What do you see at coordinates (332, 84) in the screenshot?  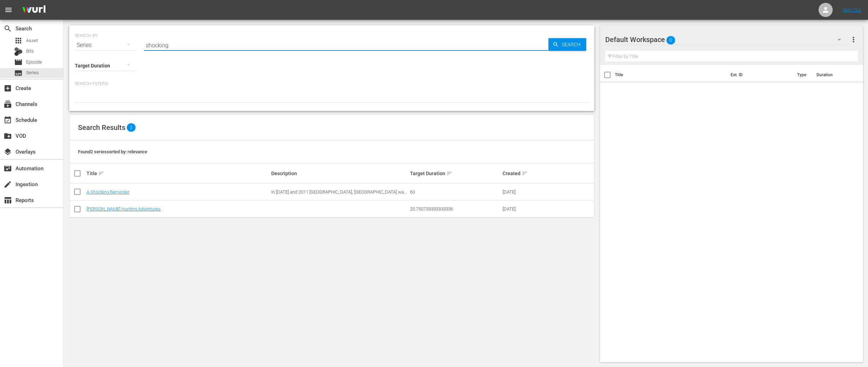 I see `p: Search Filters:` at bounding box center [332, 84].